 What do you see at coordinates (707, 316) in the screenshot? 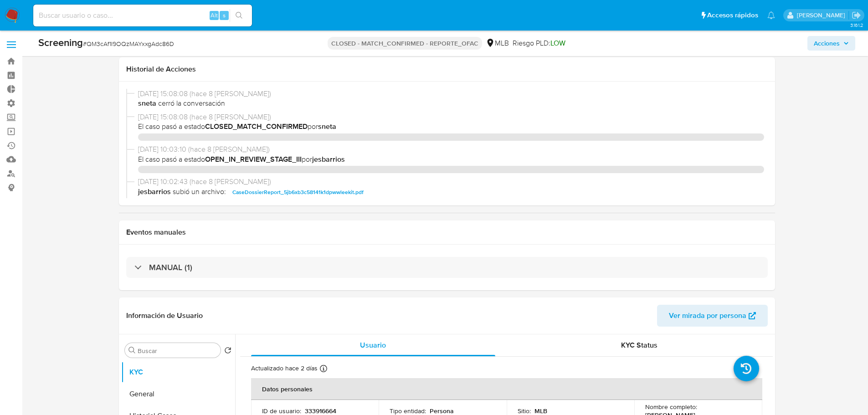
I see `span: Ver mirada por persona` at bounding box center [707, 316].